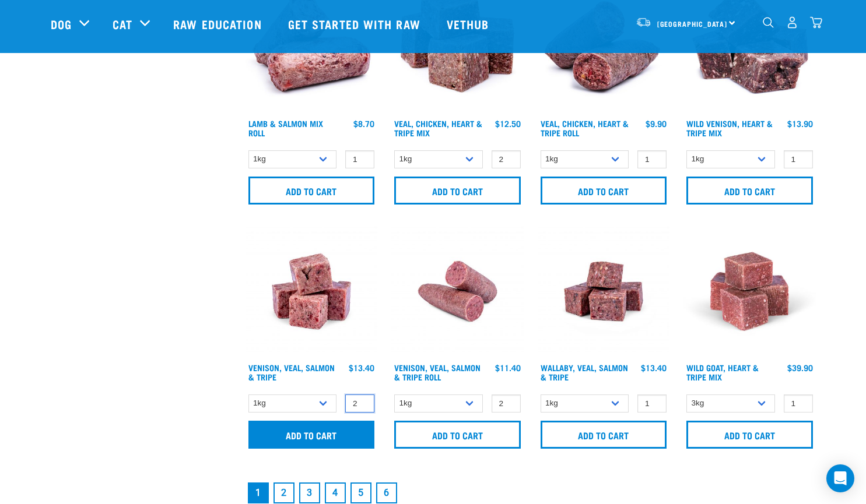  I want to click on div: $11.40, so click(508, 368).